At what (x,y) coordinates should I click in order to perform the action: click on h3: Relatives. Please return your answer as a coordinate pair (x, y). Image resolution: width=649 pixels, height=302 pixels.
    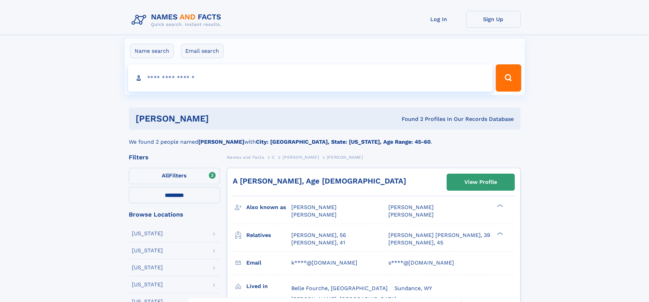
    Looking at the image, I should click on (269, 236).